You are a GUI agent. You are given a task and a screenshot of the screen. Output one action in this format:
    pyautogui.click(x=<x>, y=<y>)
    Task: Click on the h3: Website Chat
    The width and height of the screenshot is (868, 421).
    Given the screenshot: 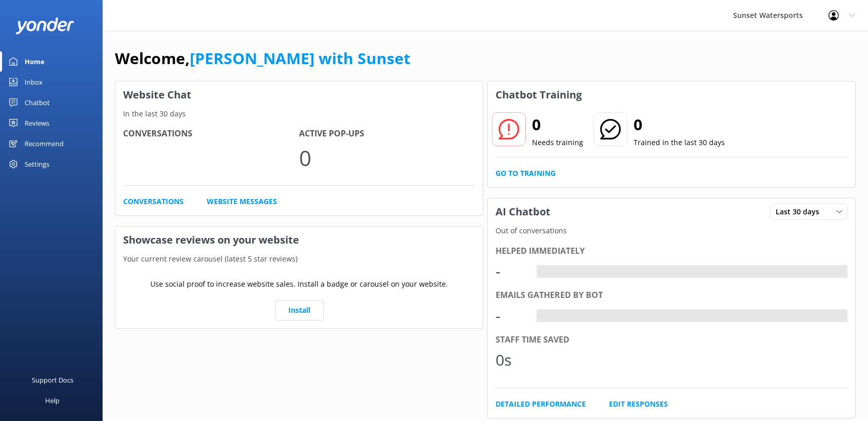 What is the action you would take?
    pyautogui.click(x=299, y=95)
    